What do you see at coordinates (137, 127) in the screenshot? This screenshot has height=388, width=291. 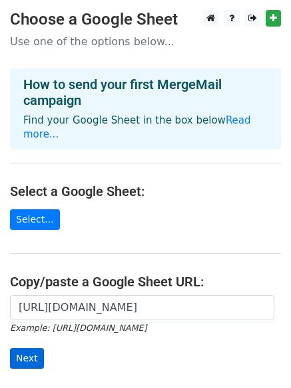 I see `a: Read more...` at bounding box center [137, 127].